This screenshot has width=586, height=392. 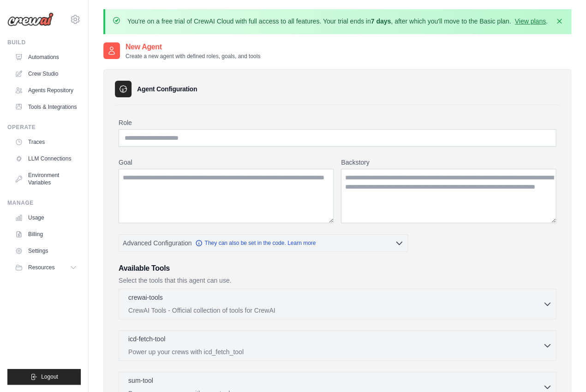 What do you see at coordinates (45, 74) in the screenshot?
I see `a: Crew Studio` at bounding box center [45, 74].